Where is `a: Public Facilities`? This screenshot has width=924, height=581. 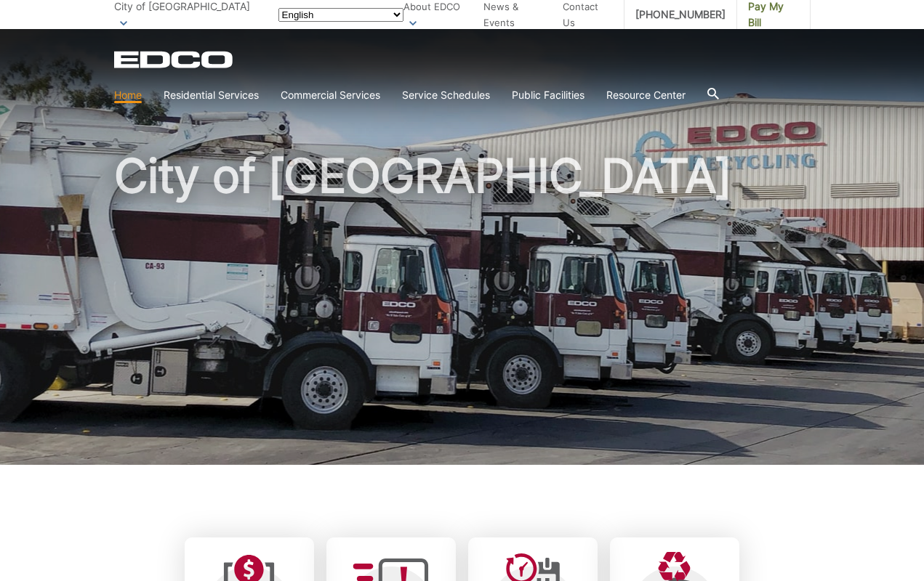
a: Public Facilities is located at coordinates (548, 95).